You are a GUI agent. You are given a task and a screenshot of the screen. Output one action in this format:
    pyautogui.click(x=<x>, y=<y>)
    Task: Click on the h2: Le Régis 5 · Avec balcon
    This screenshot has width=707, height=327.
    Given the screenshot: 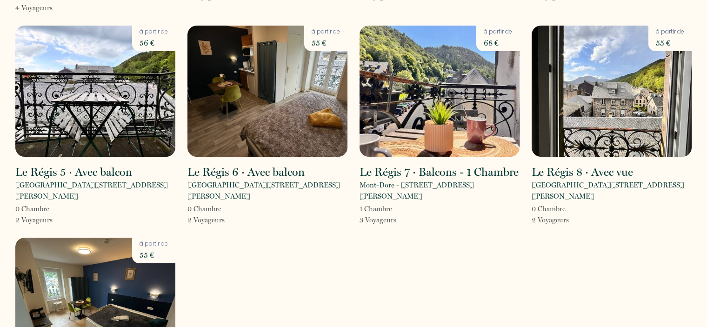 What is the action you would take?
    pyautogui.click(x=73, y=172)
    